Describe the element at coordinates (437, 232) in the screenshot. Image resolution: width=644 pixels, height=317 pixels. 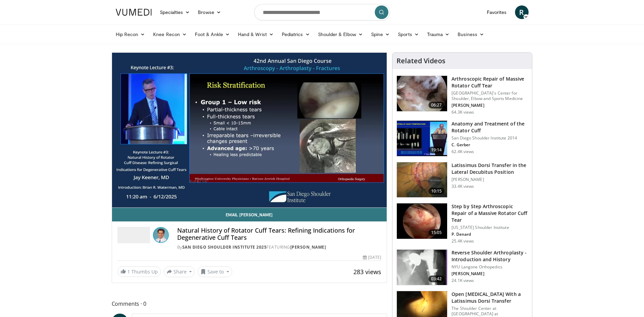
I see `span: 15:05` at that location.